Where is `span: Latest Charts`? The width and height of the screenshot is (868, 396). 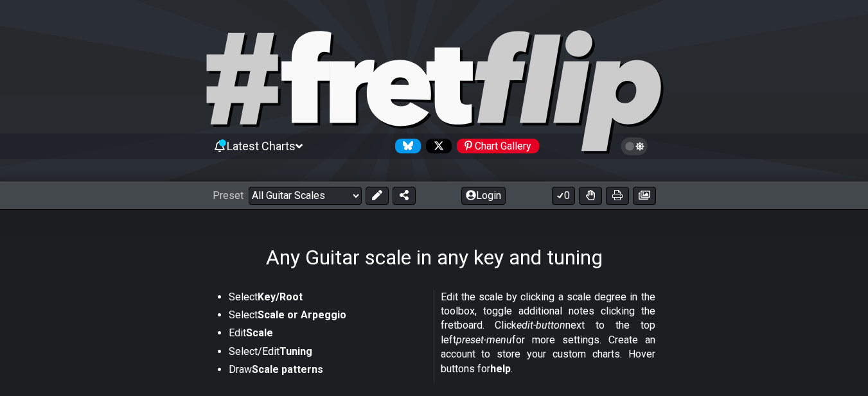
span: Latest Charts is located at coordinates (261, 145).